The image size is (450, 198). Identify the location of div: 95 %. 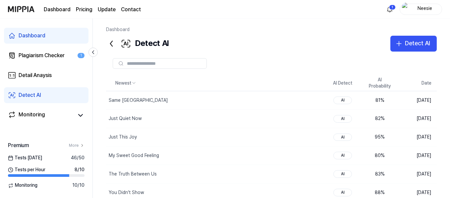
(379, 137).